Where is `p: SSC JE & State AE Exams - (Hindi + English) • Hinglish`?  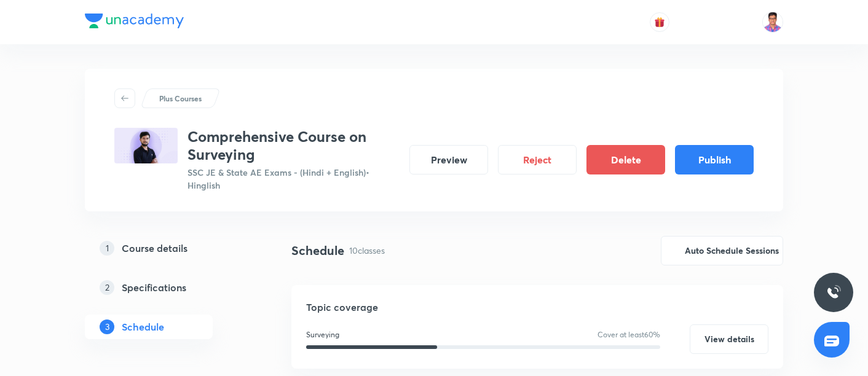 p: SSC JE & State AE Exams - (Hindi + English) • Hinglish is located at coordinates (293, 178).